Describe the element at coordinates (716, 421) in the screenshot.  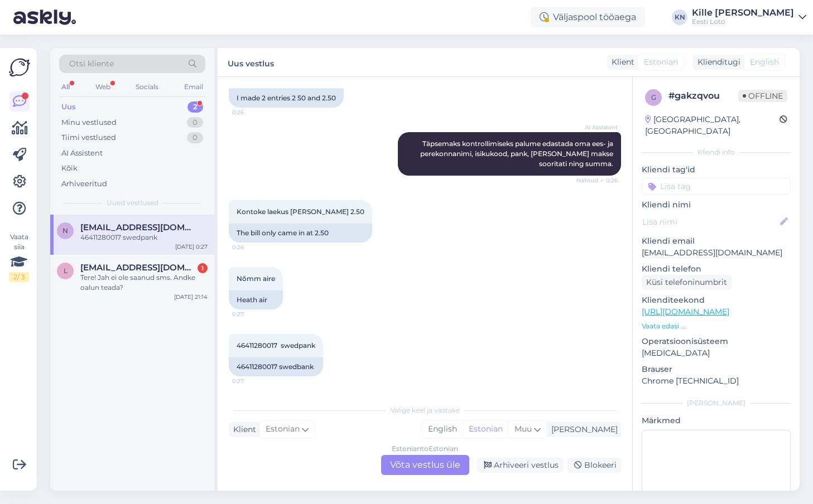
I see `p: Märkmed` at that location.